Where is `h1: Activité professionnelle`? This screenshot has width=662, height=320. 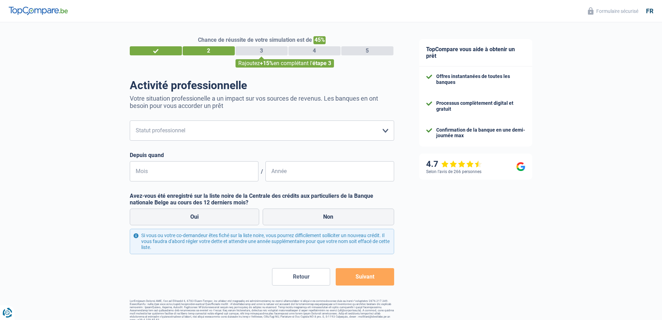
h1: Activité professionnelle is located at coordinates (262, 85).